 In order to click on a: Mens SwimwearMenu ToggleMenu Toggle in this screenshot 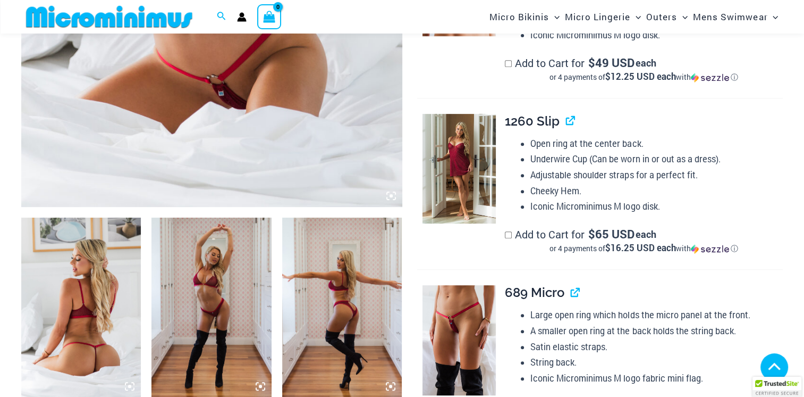, I will do `click(736, 16)`.